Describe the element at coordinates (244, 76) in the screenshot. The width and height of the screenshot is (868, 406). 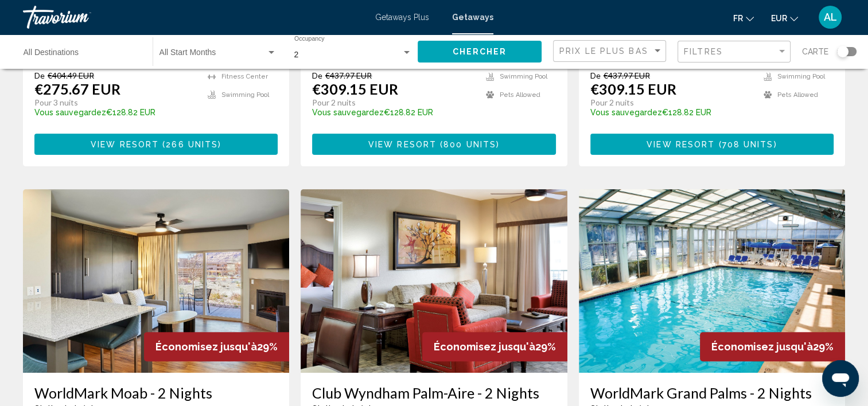
I see `span: Fitness Center` at that location.